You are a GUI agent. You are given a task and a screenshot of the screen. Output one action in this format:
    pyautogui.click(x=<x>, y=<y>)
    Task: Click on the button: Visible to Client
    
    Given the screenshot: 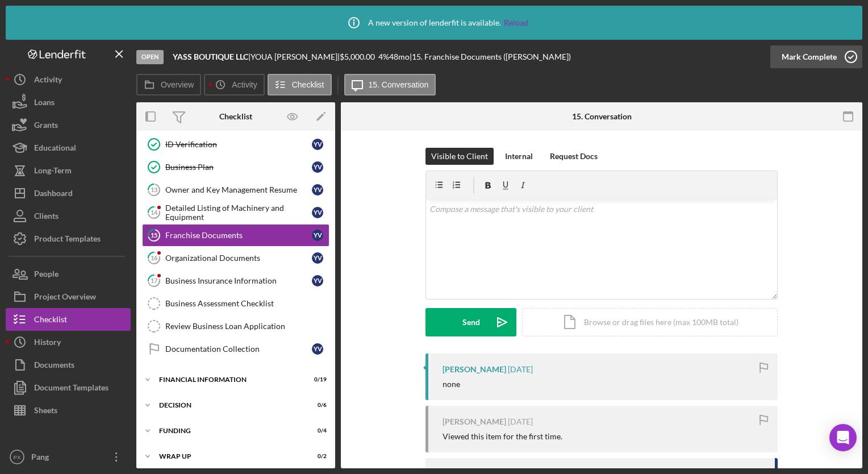 What is the action you would take?
    pyautogui.click(x=459, y=156)
    